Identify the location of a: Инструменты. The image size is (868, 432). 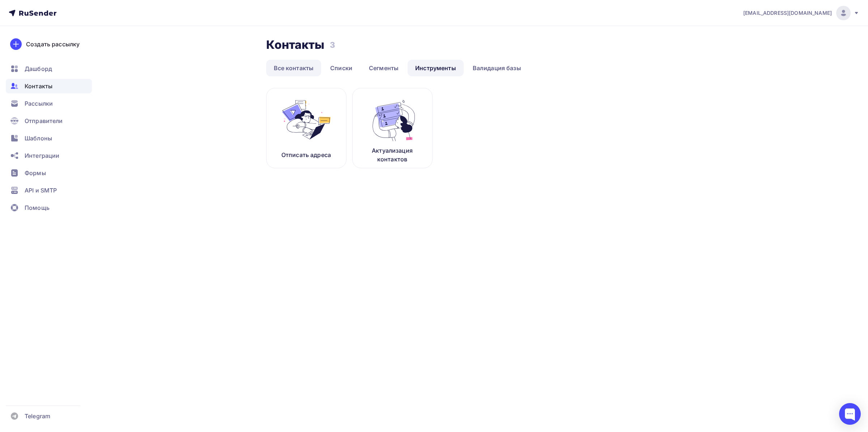
(435, 68).